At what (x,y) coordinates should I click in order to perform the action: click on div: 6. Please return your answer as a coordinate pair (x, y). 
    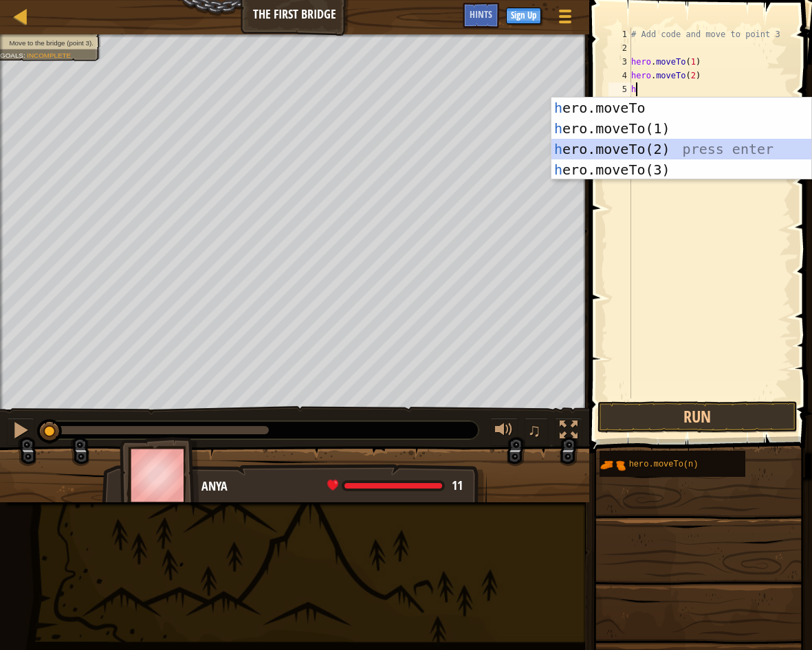
    Looking at the image, I should click on (620, 103).